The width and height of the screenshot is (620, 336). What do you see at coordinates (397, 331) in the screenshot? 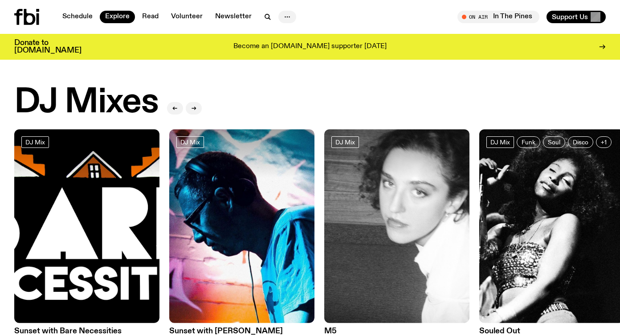
I see `h3: M5` at bounding box center [397, 331].